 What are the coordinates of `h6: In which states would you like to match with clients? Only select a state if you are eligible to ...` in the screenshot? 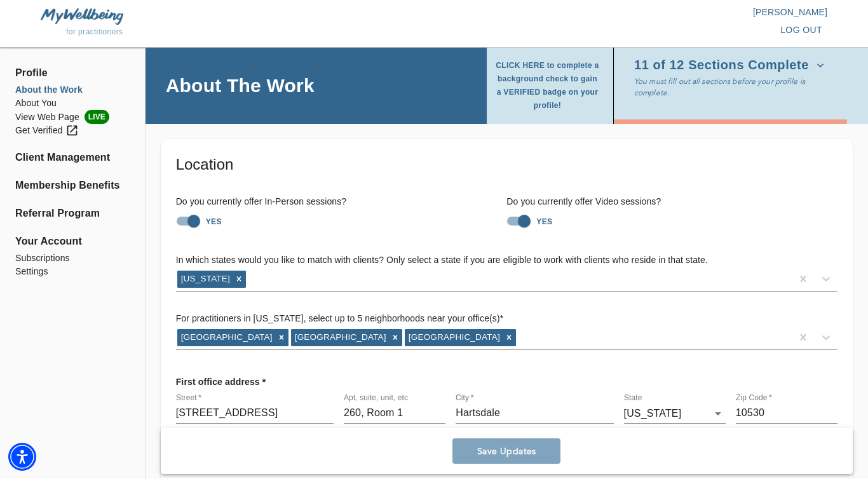 It's located at (506, 260).